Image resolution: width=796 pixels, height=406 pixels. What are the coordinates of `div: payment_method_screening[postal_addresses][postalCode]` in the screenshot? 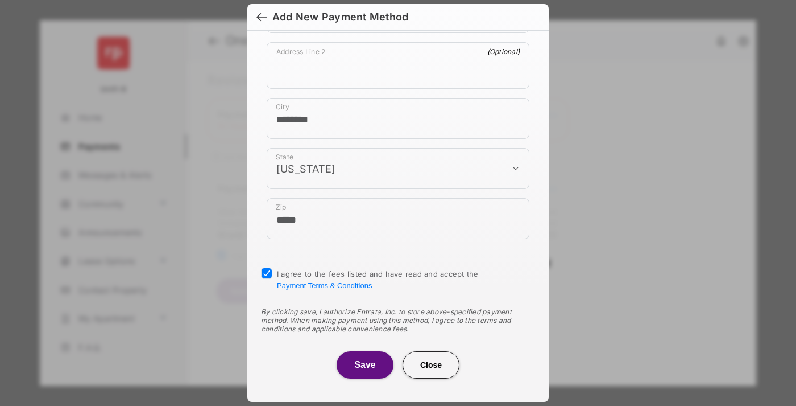 It's located at (398, 218).